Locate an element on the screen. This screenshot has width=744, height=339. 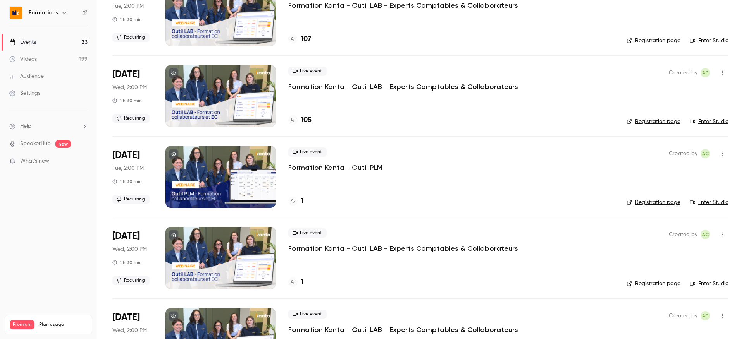
div: Sep 16 Tue, 2:00 PM (Europe/Paris) is located at coordinates (132, 177).